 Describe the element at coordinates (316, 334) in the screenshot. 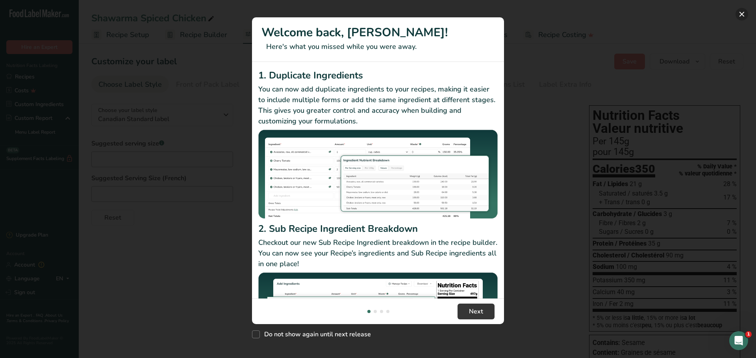

I see `span: Do not show again until next release` at that location.